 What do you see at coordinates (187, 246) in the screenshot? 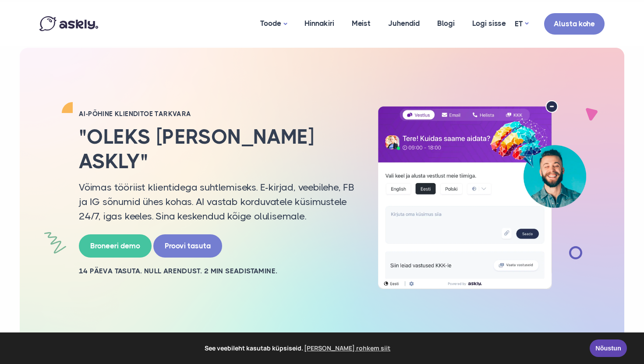
I see `a: Proovi tasuta` at bounding box center [187, 246].